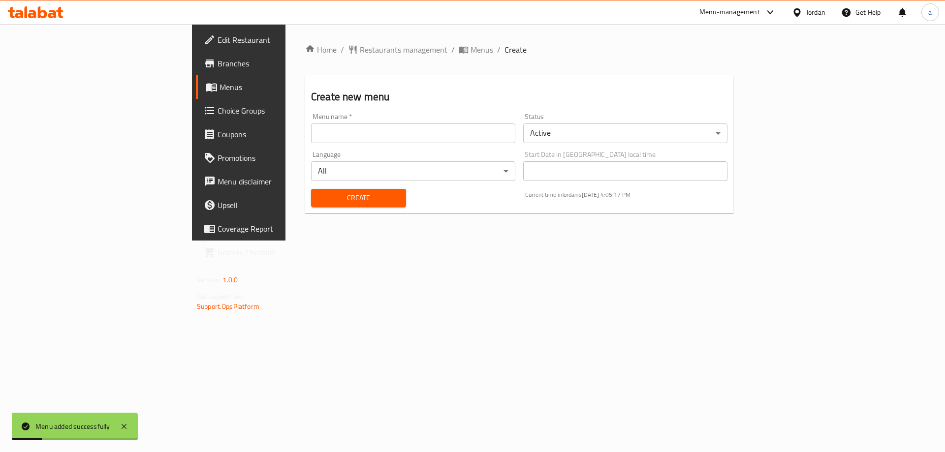 This screenshot has height=452, width=945. Describe the element at coordinates (815, 12) in the screenshot. I see `div: Jordan` at that location.